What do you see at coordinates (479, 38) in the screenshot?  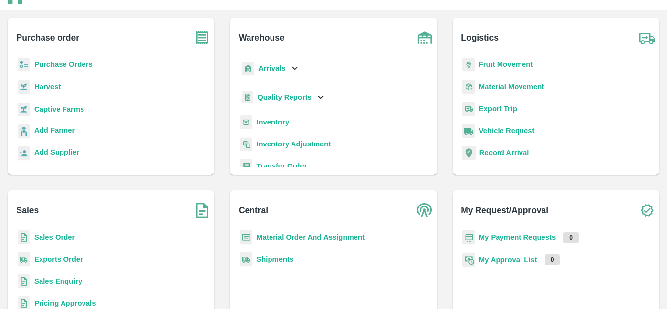 I see `b: Logistics` at bounding box center [479, 38].